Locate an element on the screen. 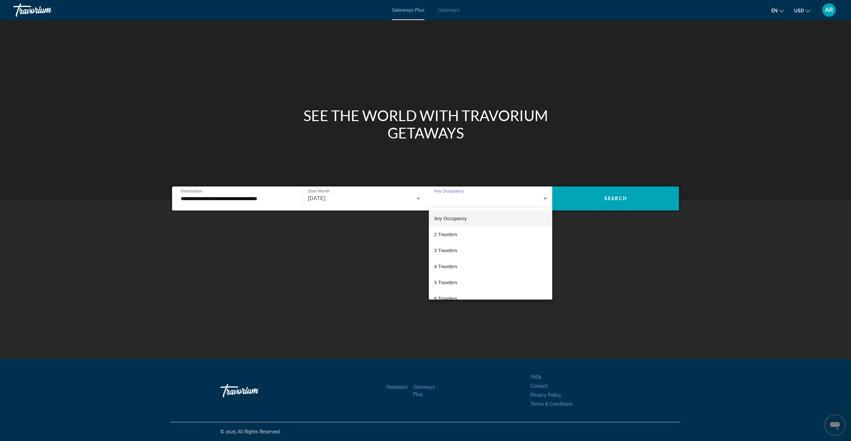  span: 2 Travelers is located at coordinates (445, 234).